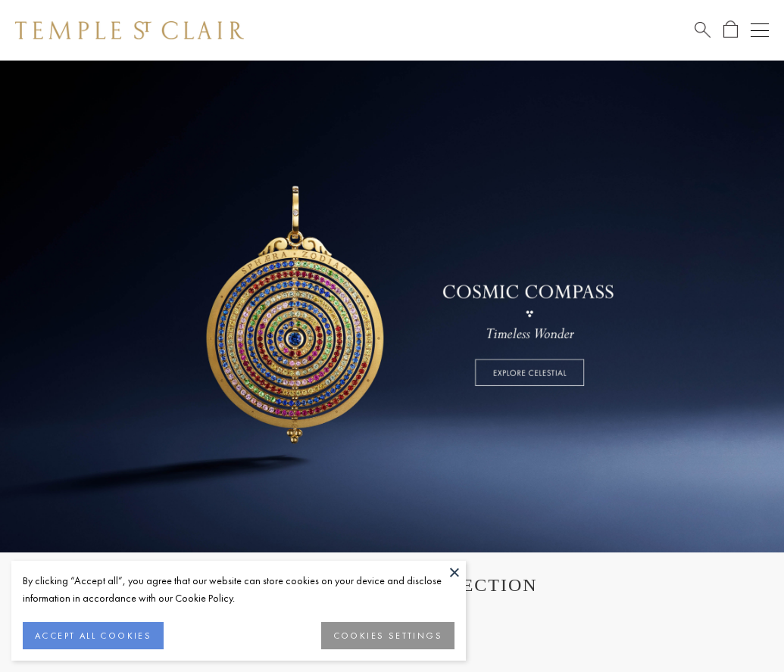 This screenshot has height=672, width=784. What do you see at coordinates (760, 30) in the screenshot?
I see `button: Open navigation` at bounding box center [760, 30].